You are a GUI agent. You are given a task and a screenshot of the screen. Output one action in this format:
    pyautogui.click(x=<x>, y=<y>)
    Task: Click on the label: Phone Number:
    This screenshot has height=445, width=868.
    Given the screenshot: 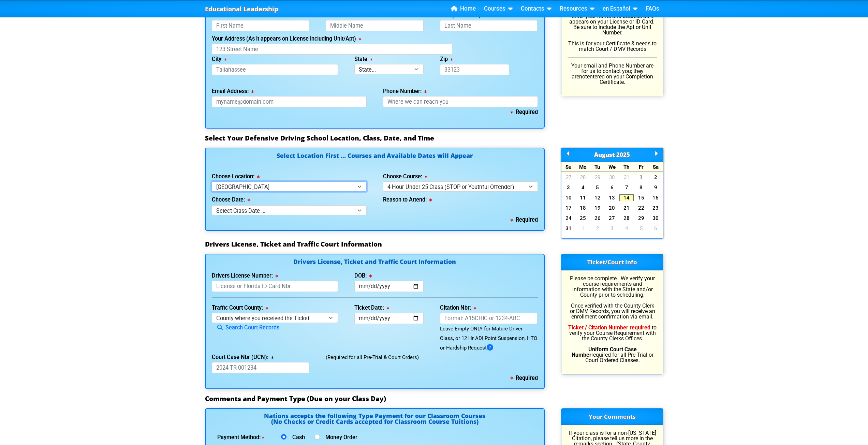 What is the action you would take?
    pyautogui.click(x=405, y=91)
    